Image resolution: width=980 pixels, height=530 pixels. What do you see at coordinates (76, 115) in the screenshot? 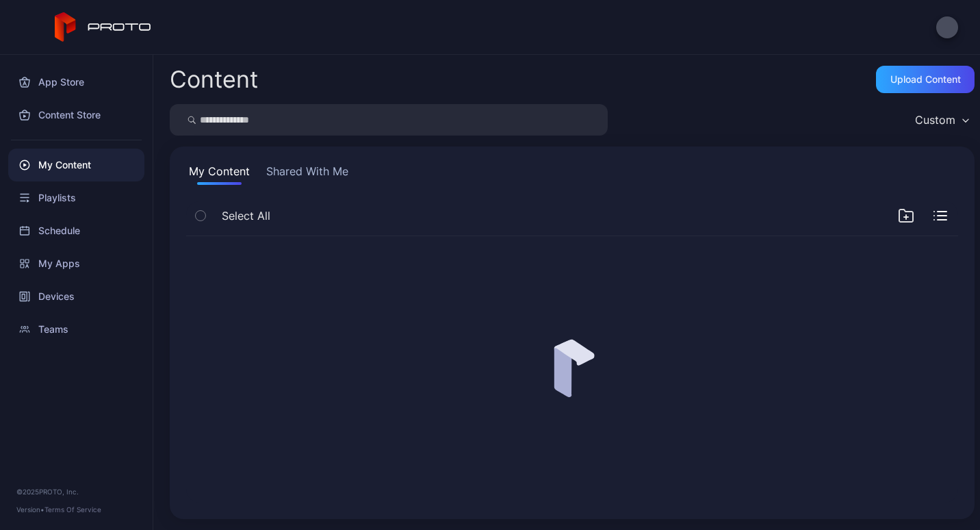
I see `div: Content Store` at bounding box center [76, 115].